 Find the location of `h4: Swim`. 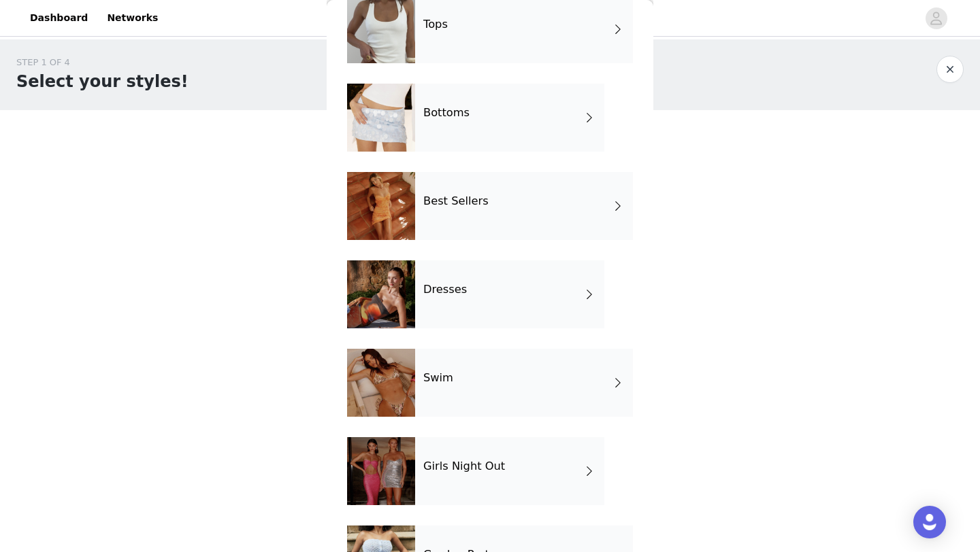

h4: Swim is located at coordinates (438, 378).